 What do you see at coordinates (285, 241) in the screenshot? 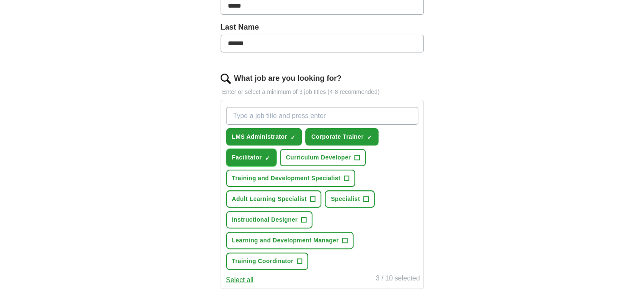
I see `span: Learning and Development Manager` at bounding box center [285, 241].